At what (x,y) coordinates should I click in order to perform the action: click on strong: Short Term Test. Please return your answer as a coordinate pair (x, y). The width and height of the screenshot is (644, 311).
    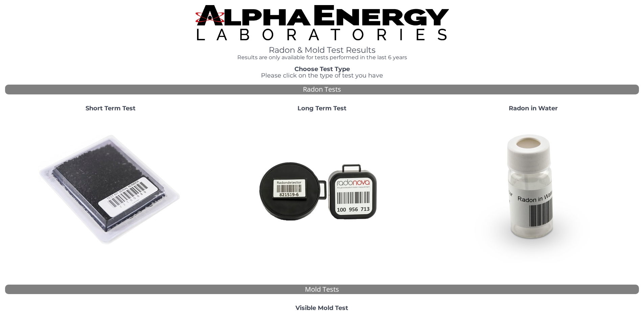
    Looking at the image, I should click on (111, 108).